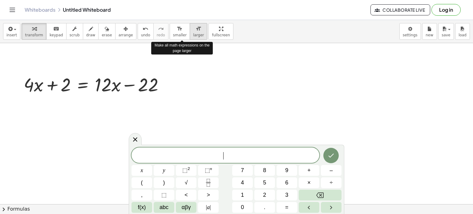 This screenshot has width=473, height=214. What do you see at coordinates (331, 170) in the screenshot?
I see `button: Minus` at bounding box center [331, 170].